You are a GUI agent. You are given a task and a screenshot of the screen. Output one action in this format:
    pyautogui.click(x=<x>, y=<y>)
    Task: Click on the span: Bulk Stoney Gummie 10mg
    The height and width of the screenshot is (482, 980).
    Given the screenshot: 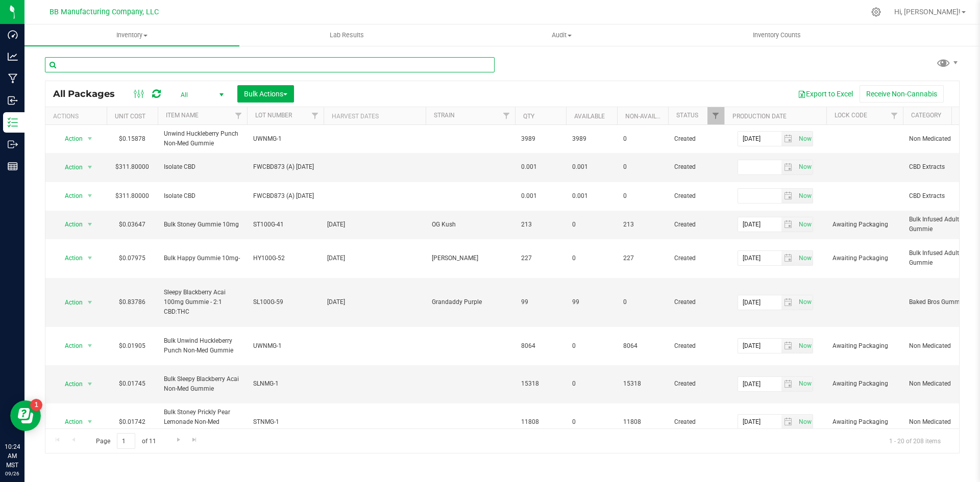 What is the action you would take?
    pyautogui.click(x=202, y=224)
    